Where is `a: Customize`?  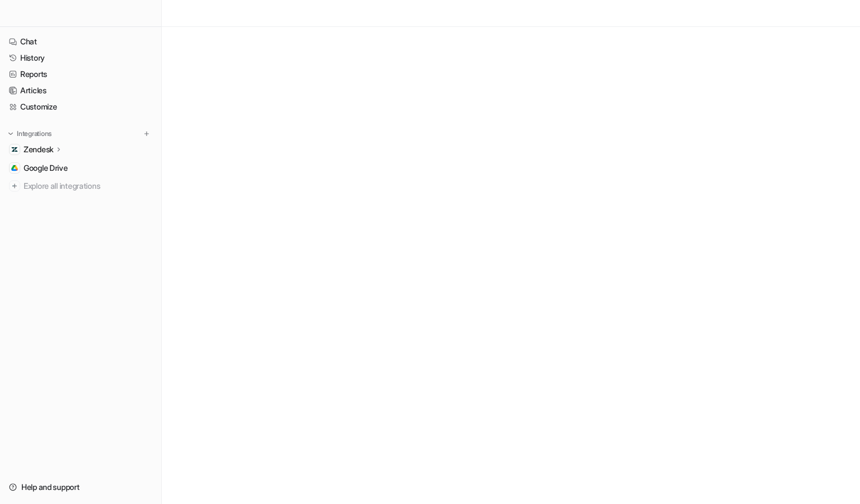
a: Customize is located at coordinates (80, 107).